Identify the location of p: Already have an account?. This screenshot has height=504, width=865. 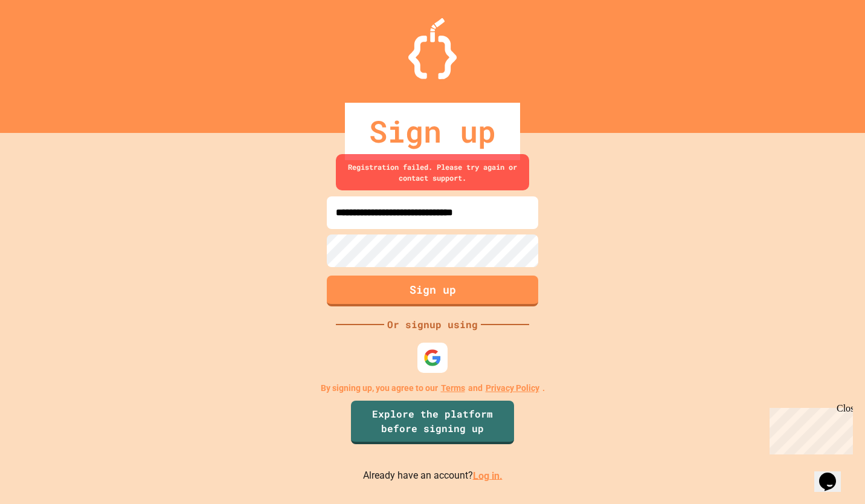
(432, 476).